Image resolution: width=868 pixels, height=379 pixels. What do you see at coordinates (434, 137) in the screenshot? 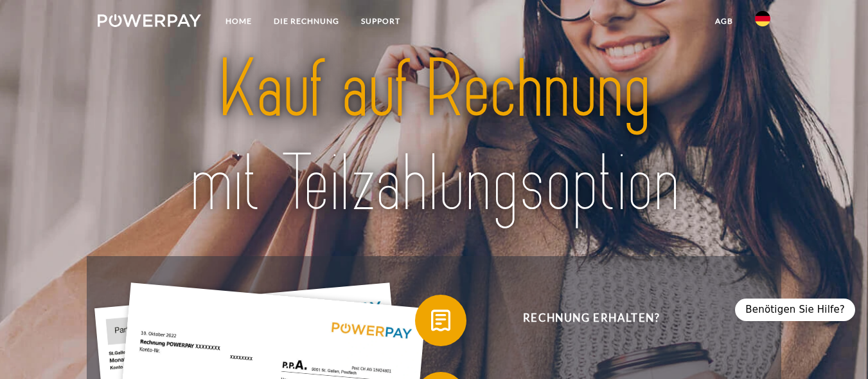
I see `img: title-powerpay_de.svg` at bounding box center [434, 137].